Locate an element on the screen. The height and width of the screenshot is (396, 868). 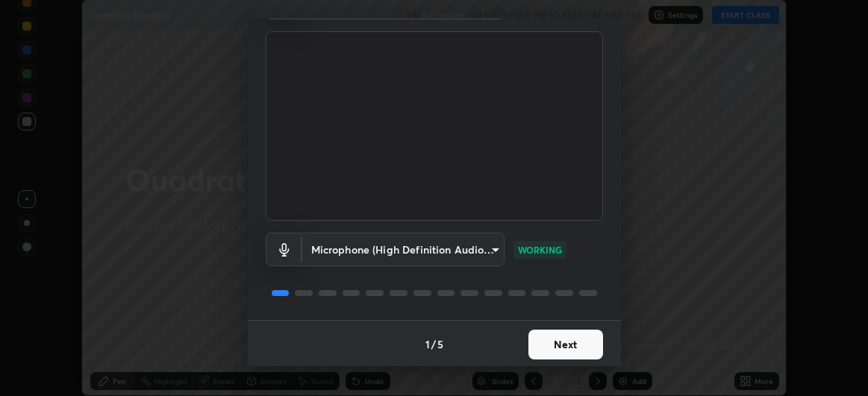
h4: 1 is located at coordinates (427, 344).